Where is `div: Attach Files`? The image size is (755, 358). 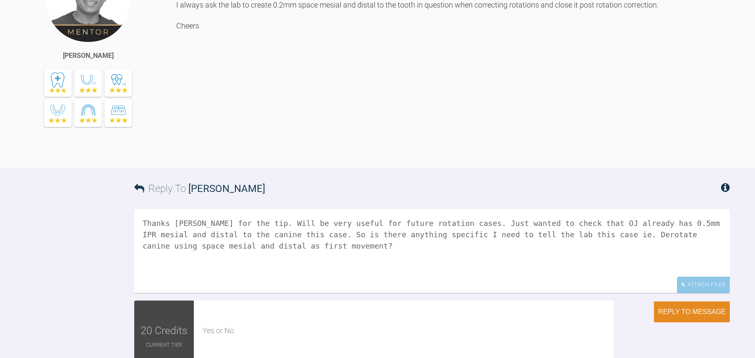 div: Attach Files is located at coordinates (704, 285).